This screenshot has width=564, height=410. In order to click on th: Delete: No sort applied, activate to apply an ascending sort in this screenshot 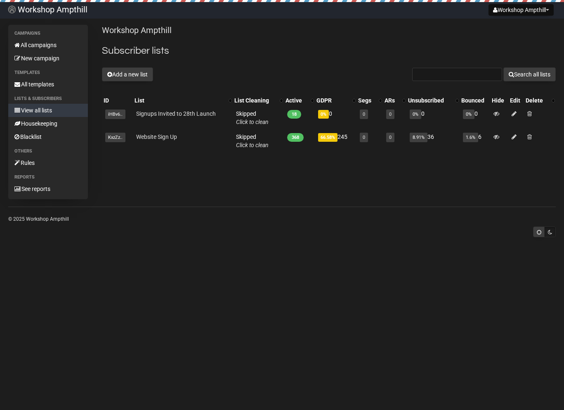, I will do `click(540, 100)`.